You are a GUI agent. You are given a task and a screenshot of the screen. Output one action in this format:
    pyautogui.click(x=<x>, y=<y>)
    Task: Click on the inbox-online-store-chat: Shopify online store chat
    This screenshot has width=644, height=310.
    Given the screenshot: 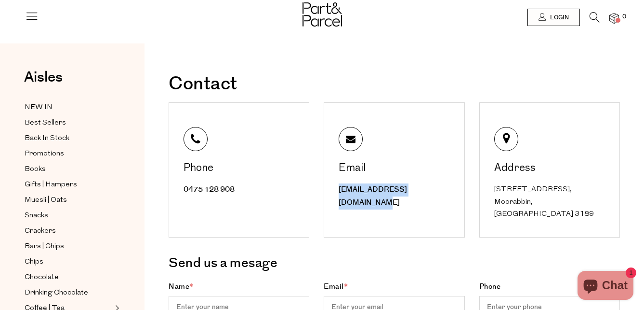 What is the action you would take?
    pyautogui.click(x=606, y=286)
    